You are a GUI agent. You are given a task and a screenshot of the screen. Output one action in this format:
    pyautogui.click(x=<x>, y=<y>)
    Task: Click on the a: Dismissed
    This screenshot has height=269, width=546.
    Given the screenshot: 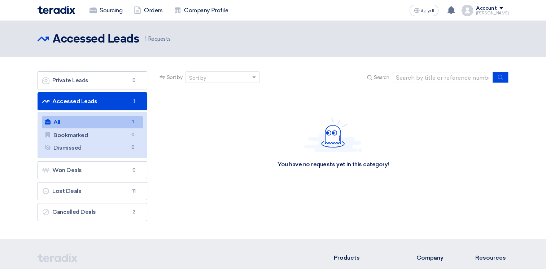 What is the action you would take?
    pyautogui.click(x=92, y=148)
    